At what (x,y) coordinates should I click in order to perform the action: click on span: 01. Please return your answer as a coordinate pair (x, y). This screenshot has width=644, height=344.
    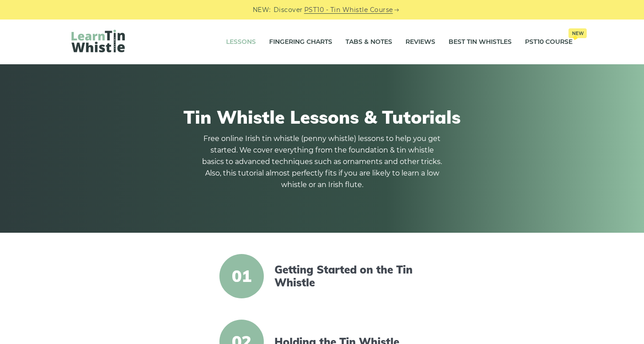
    Looking at the image, I should click on (241, 276).